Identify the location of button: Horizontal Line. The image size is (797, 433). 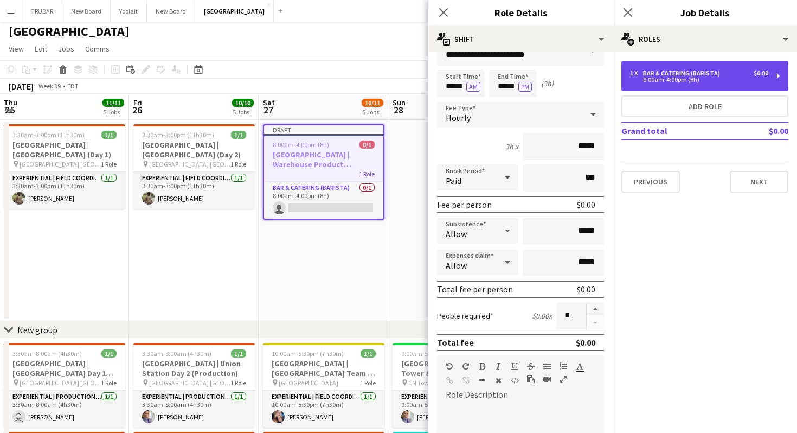
(482, 380).